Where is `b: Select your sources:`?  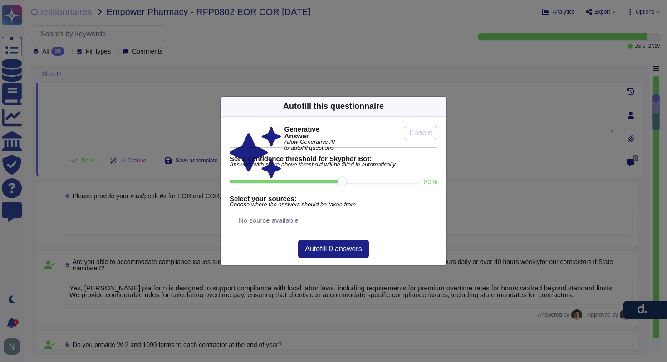 b: Select your sources: is located at coordinates (333, 198).